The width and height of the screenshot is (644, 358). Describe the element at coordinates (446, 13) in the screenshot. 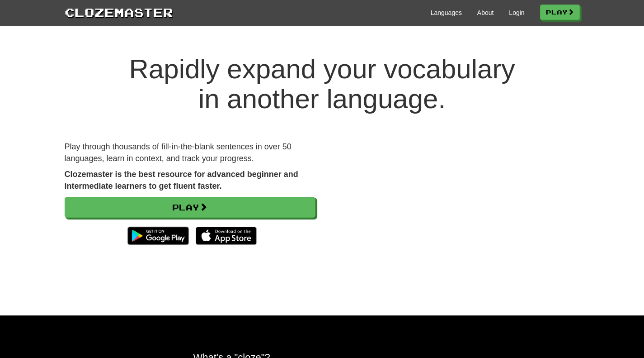

I see `a: Languages` at that location.